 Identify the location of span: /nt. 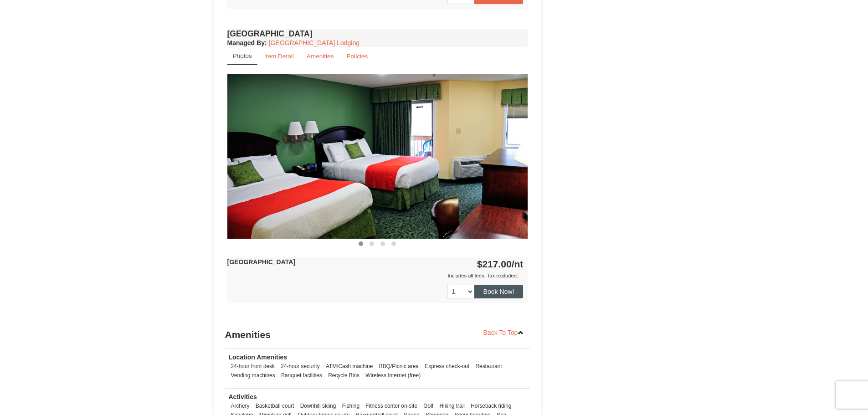
(517, 264).